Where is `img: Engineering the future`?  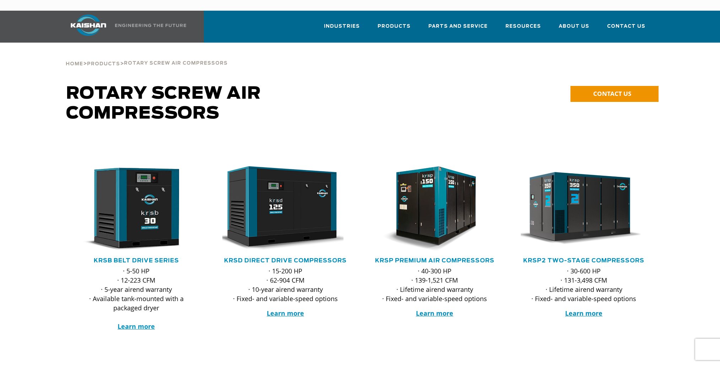 img: Engineering the future is located at coordinates (151, 25).